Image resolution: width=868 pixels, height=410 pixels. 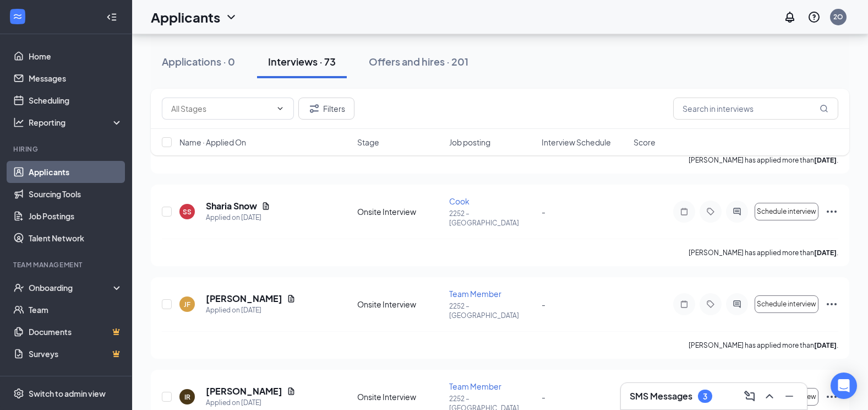 What do you see at coordinates (198, 61) in the screenshot?
I see `div: Applications · 0` at bounding box center [198, 61].